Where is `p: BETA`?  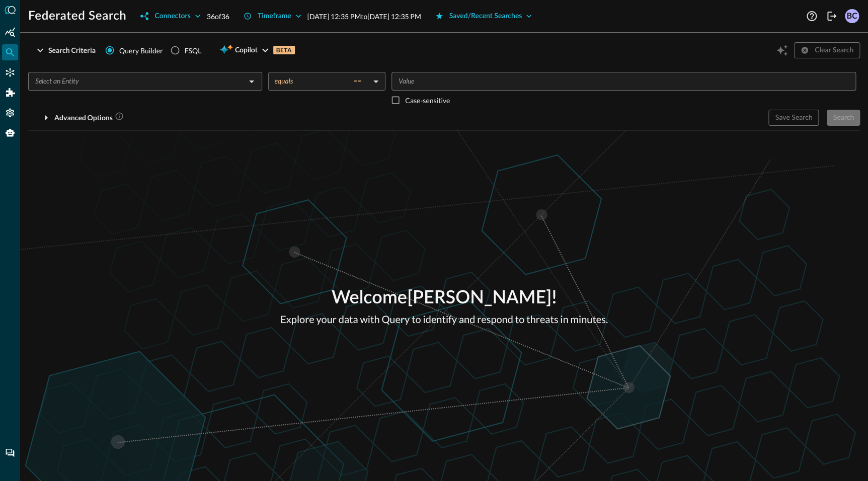 p: BETA is located at coordinates (284, 50).